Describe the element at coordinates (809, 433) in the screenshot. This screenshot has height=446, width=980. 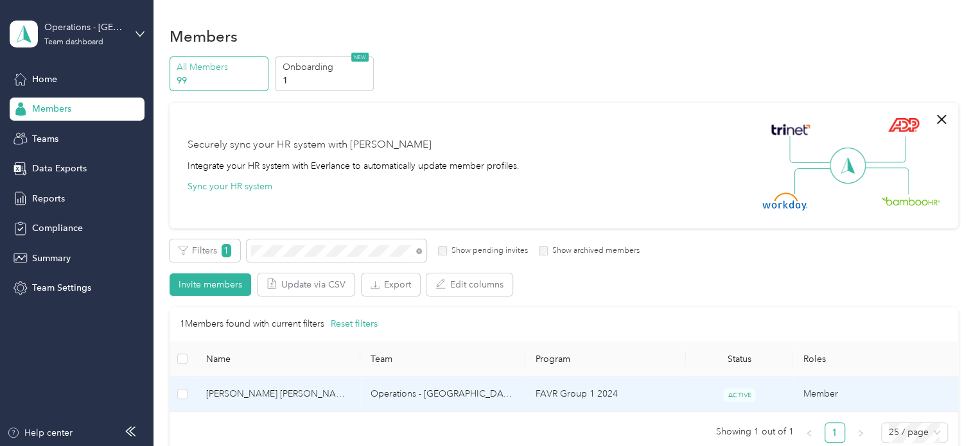
I see `li: Previous Page` at that location.